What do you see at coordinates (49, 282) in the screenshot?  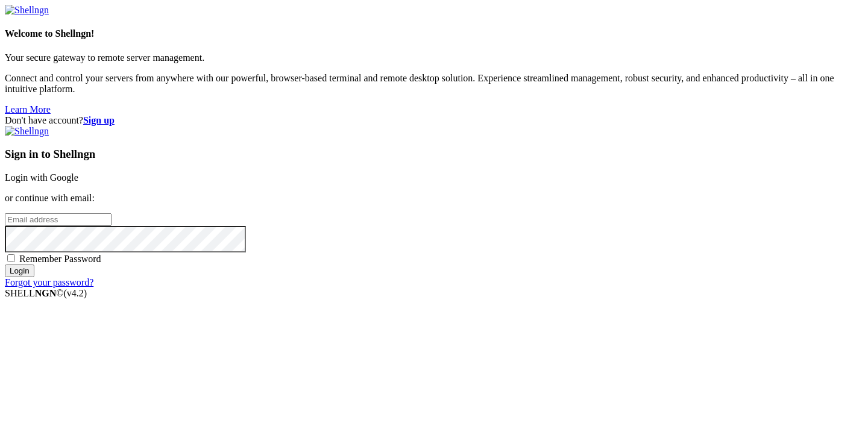 I see `a: Forgot your password?` at bounding box center [49, 282].